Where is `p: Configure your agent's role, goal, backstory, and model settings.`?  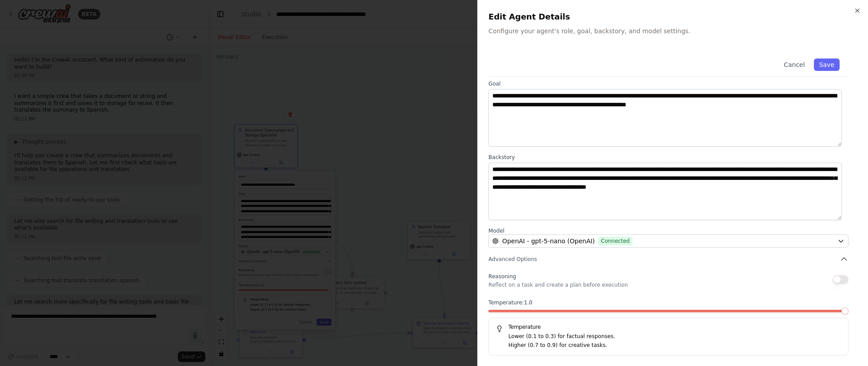
p: Configure your agent's role, goal, backstory, and model settings. is located at coordinates (673, 31).